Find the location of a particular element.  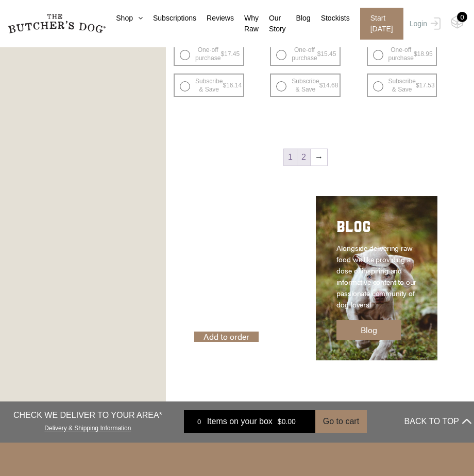

button: BACK TO TOP is located at coordinates (437, 422).